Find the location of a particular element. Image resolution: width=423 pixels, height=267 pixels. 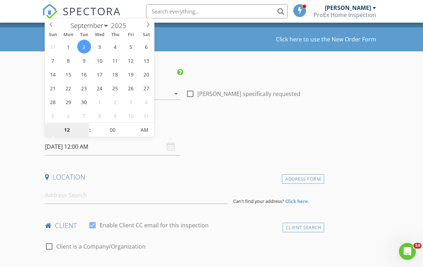

span: Mon is located at coordinates (68, 35).